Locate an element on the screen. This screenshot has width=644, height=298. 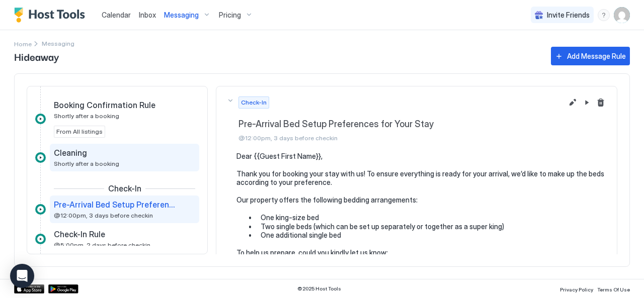
span: Pricing is located at coordinates (230, 15).